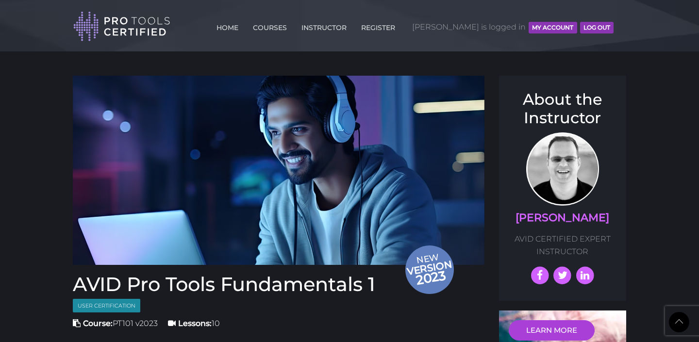  I want to click on a: Back to Top, so click(679, 322).